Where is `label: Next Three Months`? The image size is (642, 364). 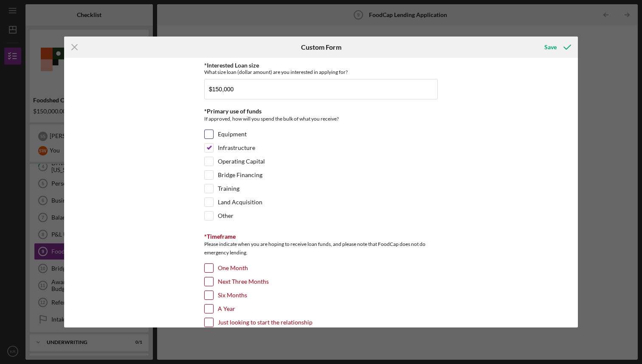
label: Next Three Months is located at coordinates (243, 282).